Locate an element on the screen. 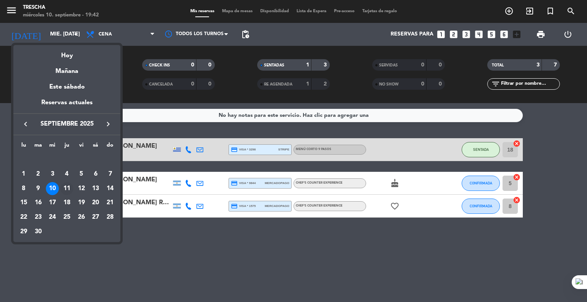  div: 28 is located at coordinates (110, 217).